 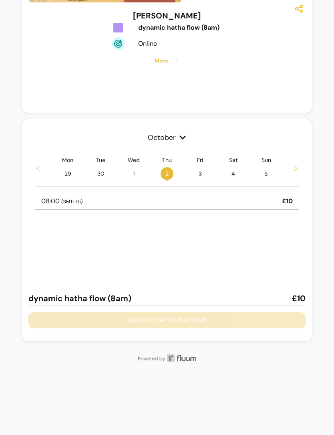 What do you see at coordinates (266, 160) in the screenshot?
I see `p: Sun` at bounding box center [266, 160].